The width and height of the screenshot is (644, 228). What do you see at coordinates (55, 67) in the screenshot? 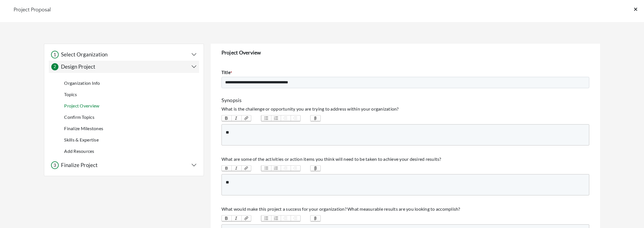
I see `div: 2` at bounding box center [55, 67].